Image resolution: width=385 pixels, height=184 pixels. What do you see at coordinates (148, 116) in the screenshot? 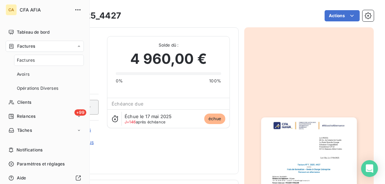
I see `span: Échue le 17 mai 2025` at bounding box center [148, 116].